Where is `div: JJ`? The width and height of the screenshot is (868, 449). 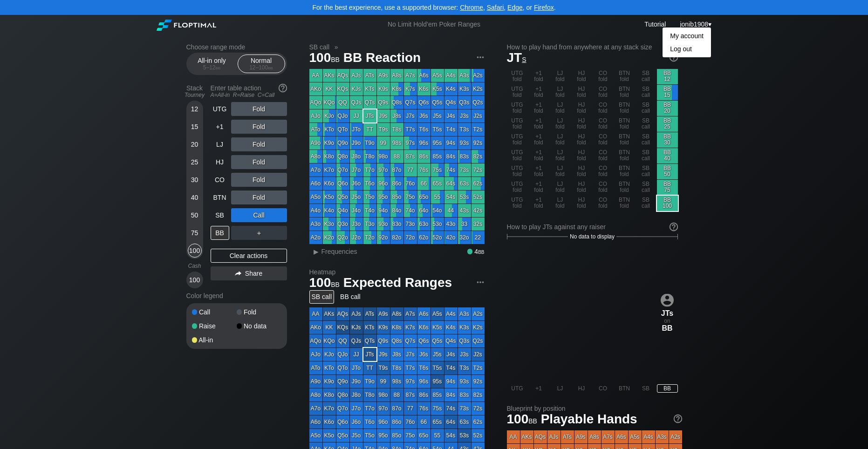 div: JJ is located at coordinates (356, 116).